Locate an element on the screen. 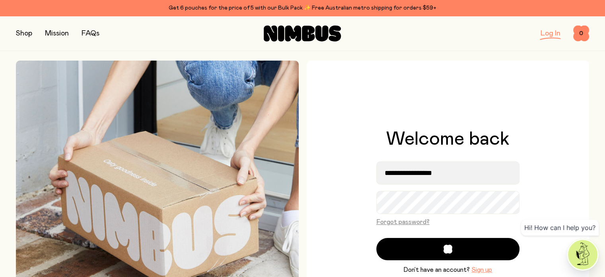 The width and height of the screenshot is (605, 277). a: FAQs is located at coordinates (90, 33).